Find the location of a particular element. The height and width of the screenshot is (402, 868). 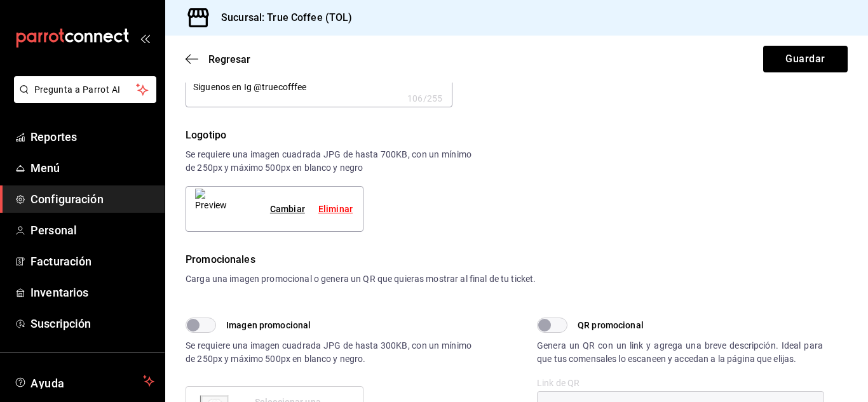

h3: Sucursal: True Coffee (TOL) is located at coordinates (282, 18).